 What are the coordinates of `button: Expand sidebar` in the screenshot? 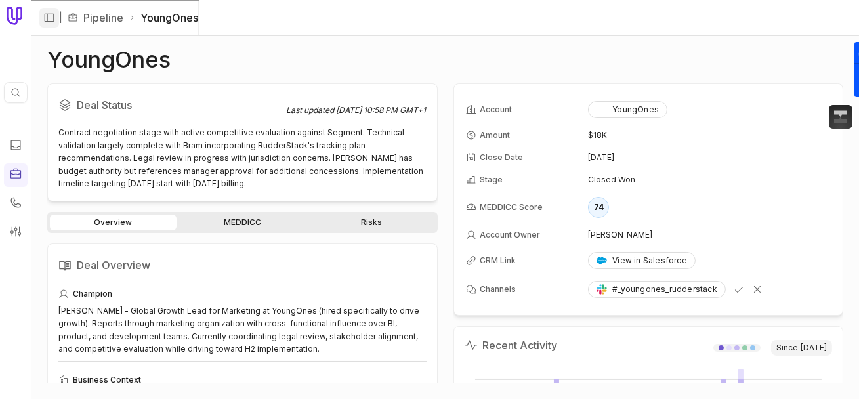 It's located at (49, 18).